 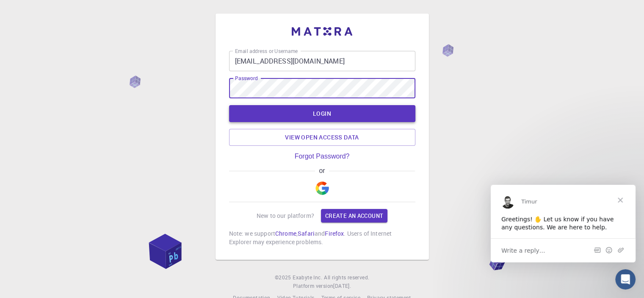 I want to click on a: Exabyte Inc., so click(x=308, y=278).